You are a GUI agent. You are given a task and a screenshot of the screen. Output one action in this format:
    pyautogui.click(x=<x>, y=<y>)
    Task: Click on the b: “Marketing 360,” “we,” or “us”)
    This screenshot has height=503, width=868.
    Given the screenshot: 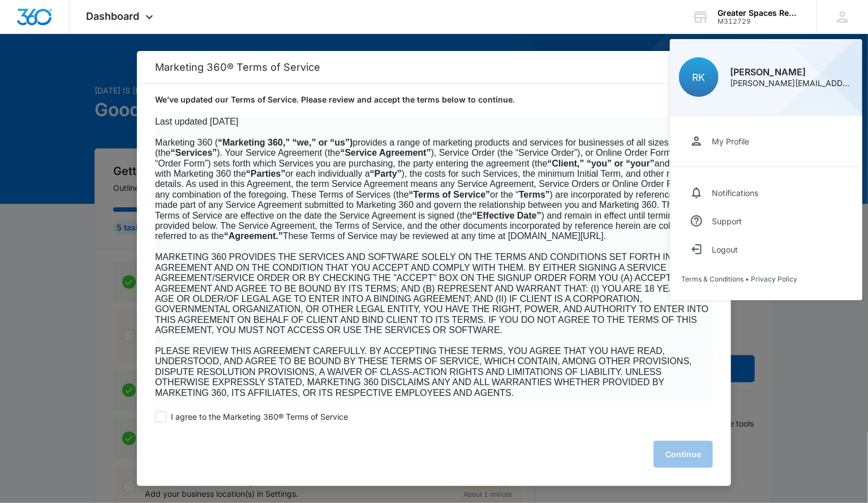 What is the action you would take?
    pyautogui.click(x=285, y=142)
    